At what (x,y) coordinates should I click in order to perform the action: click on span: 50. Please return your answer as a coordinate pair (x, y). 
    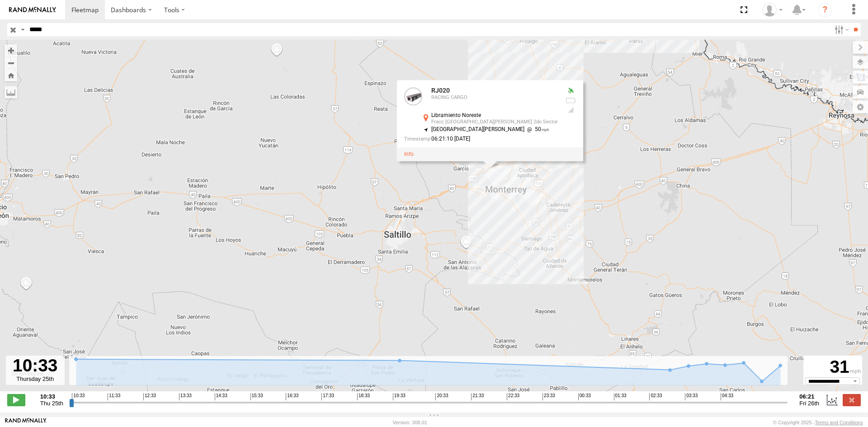
    Looking at the image, I should click on (537, 129).